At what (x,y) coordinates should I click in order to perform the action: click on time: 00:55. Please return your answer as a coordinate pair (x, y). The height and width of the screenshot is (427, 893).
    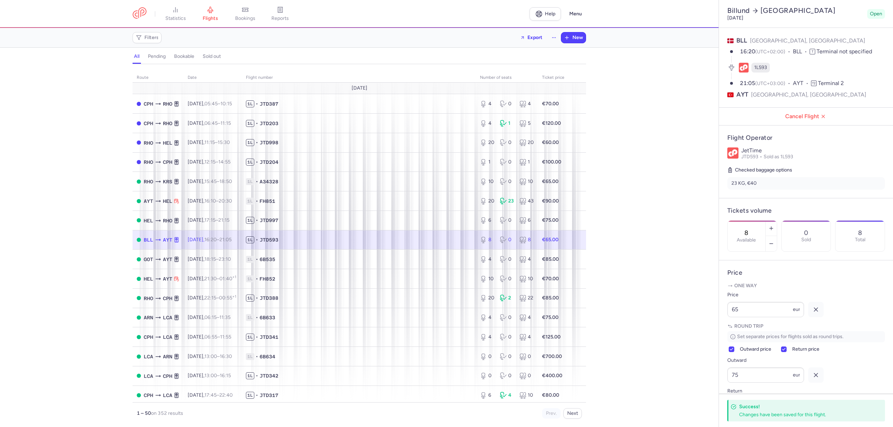
    Looking at the image, I should click on (227, 298).